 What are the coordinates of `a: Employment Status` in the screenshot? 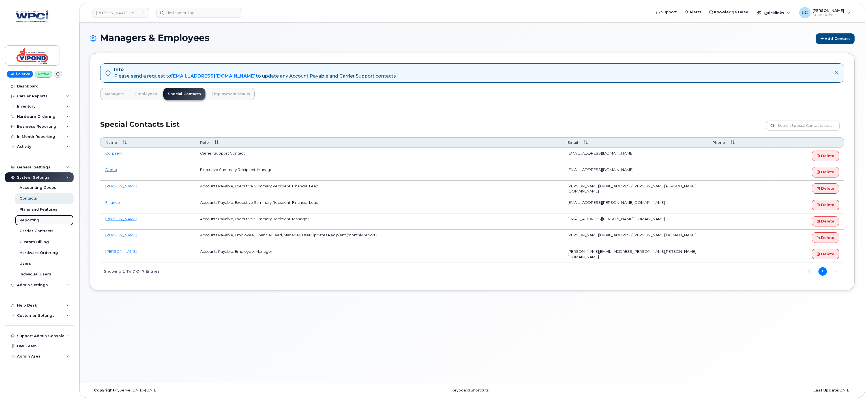 It's located at (231, 94).